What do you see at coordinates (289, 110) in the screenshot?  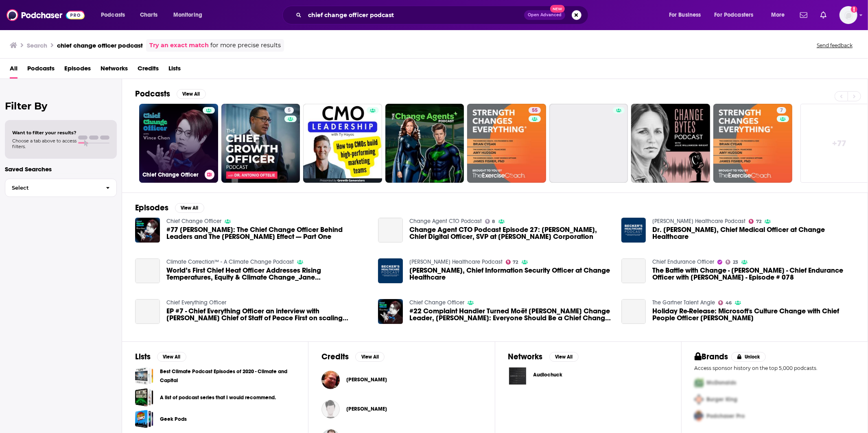 I see `a: 5` at bounding box center [289, 110].